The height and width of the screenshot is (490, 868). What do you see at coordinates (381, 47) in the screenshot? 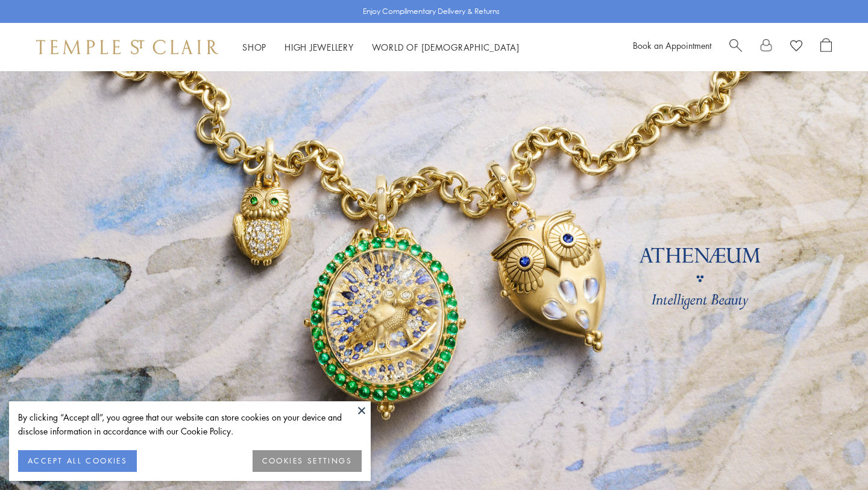
I see `nav: Main navigation` at bounding box center [381, 47].